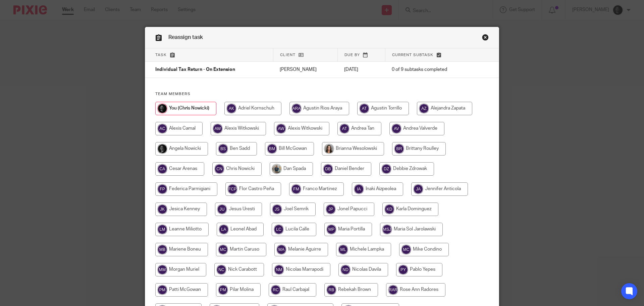 This screenshot has height=306, width=644. What do you see at coordinates (322, 94) in the screenshot?
I see `h4: Team members` at bounding box center [322, 94].